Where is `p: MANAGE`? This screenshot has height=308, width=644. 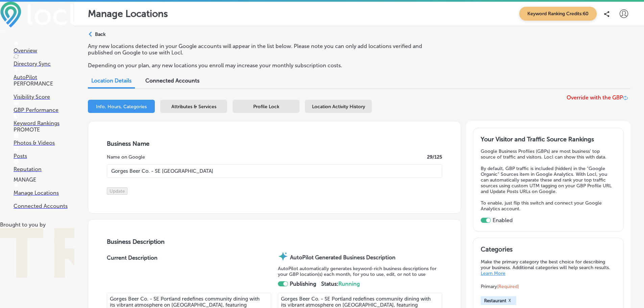 p: MANAGE is located at coordinates (44, 180).